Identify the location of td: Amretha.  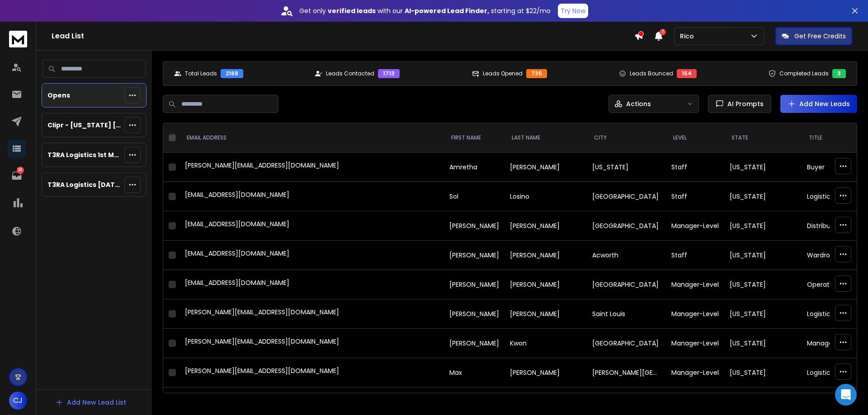
(474, 167).